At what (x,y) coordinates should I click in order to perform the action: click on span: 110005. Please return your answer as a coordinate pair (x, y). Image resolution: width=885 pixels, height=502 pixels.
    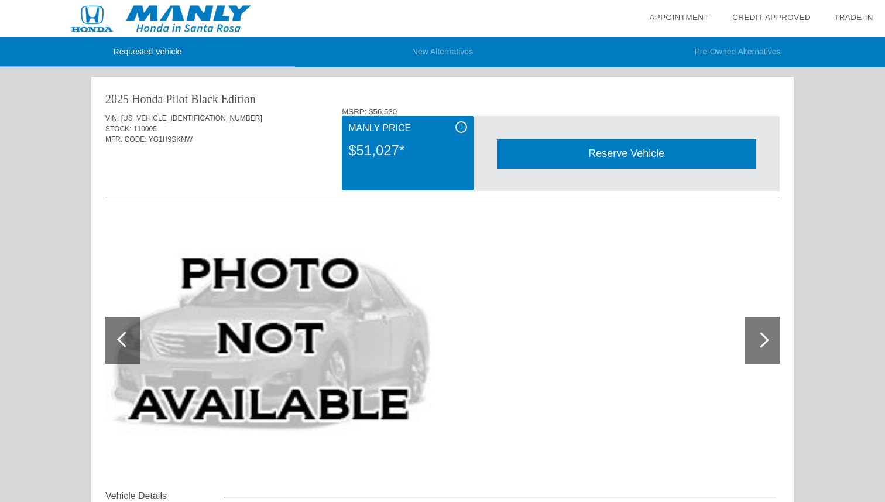
    Looking at the image, I should click on (145, 129).